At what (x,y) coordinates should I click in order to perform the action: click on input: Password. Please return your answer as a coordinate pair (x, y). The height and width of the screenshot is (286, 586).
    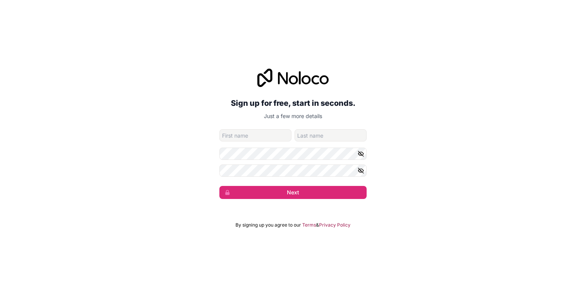
    Looking at the image, I should click on (293, 154).